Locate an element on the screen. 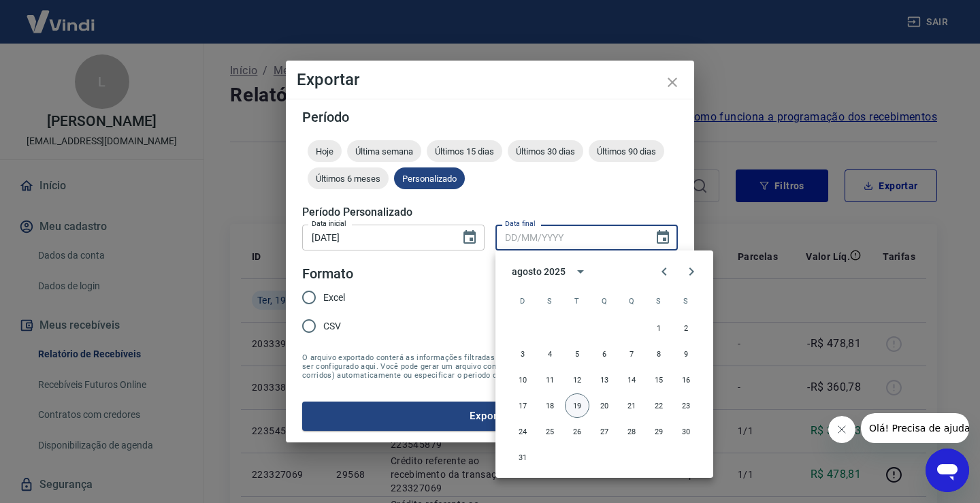 This screenshot has width=980, height=503. button: 18 is located at coordinates (550, 405).